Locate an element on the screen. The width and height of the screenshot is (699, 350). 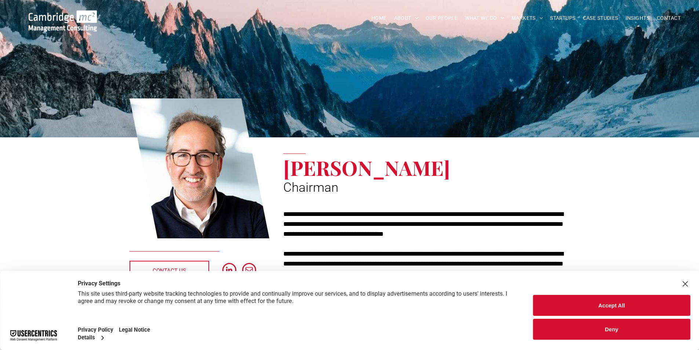
a: STARTUPS is located at coordinates (562, 18).